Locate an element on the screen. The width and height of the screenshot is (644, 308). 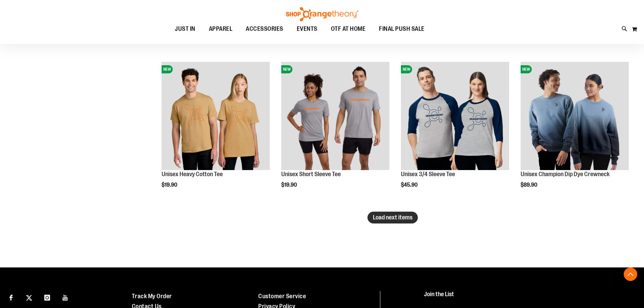
a: Visit our Youtube page is located at coordinates (65, 297).